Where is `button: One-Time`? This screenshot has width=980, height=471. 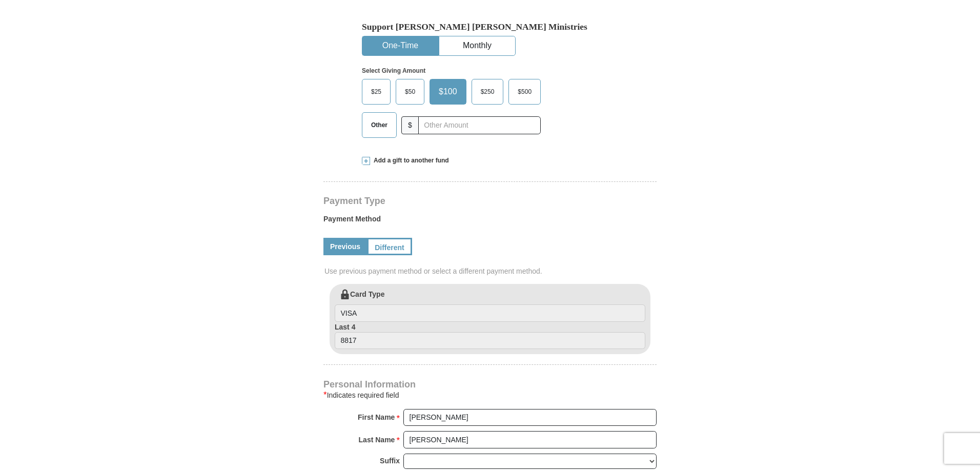 button: One-Time is located at coordinates (400, 46).